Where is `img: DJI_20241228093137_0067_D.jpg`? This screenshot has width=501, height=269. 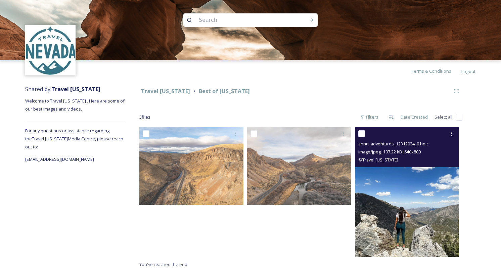 img: DJI_20241228093137_0067_D.jpg is located at coordinates (299, 166).